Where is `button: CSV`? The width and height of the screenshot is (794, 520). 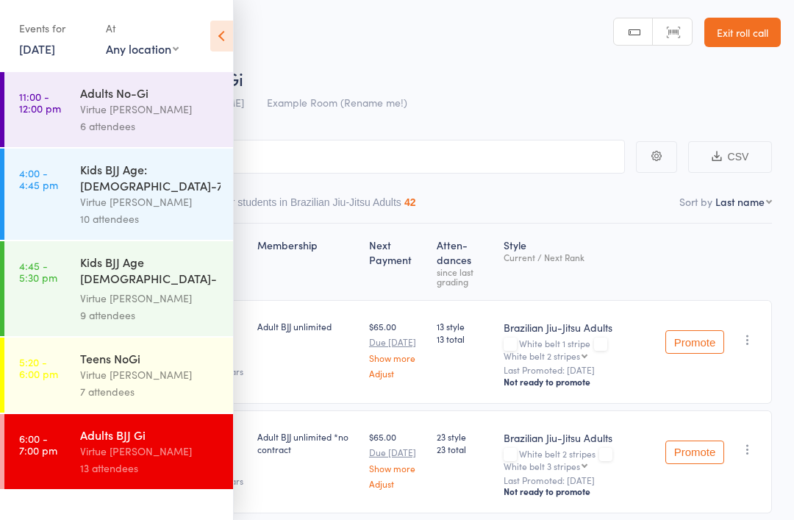 button: CSV is located at coordinates (730, 157).